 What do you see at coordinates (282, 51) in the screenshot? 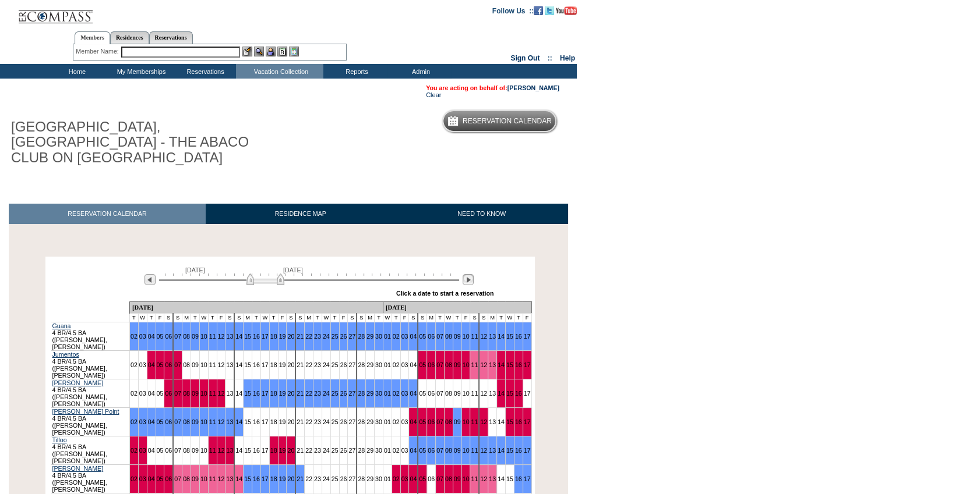
I see `img: Reservations` at bounding box center [282, 51].